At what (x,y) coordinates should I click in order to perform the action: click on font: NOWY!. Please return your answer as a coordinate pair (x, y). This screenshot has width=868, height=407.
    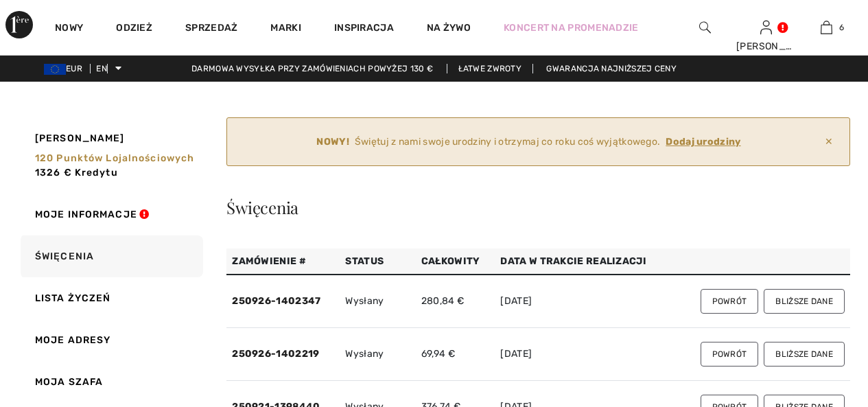
    Looking at the image, I should click on (333, 141).